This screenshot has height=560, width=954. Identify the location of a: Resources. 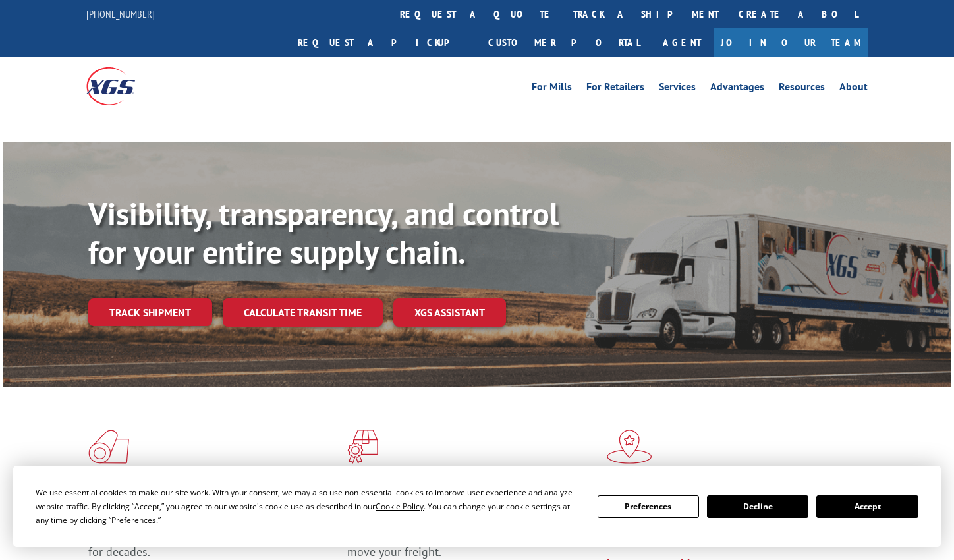
(802, 88).